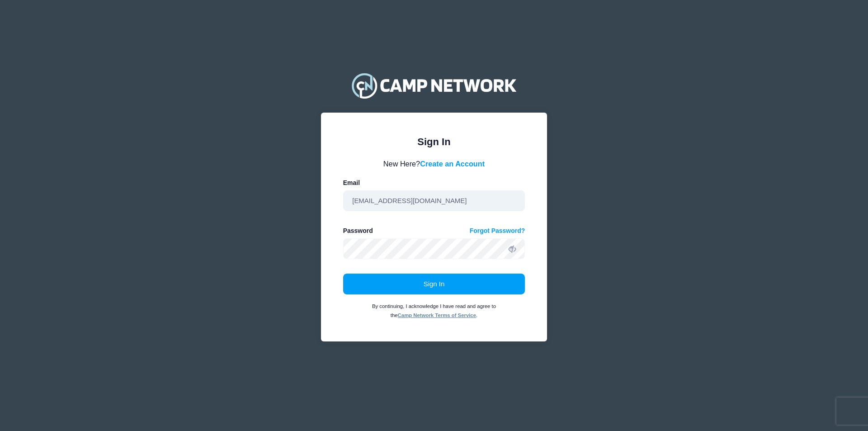  What do you see at coordinates (358, 231) in the screenshot?
I see `label: Password` at bounding box center [358, 231].